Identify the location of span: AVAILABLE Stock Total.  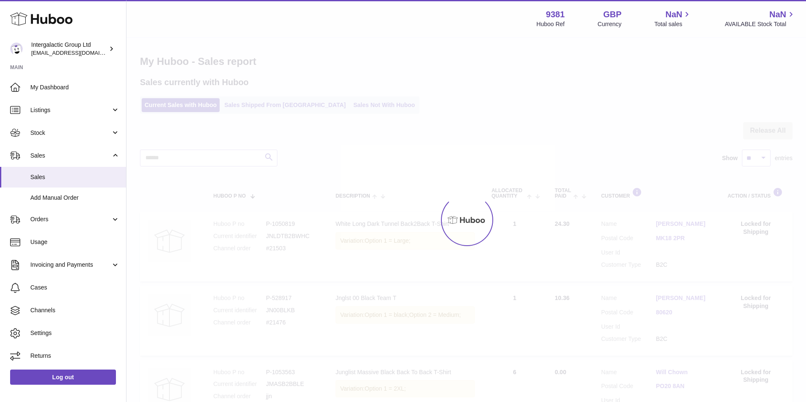
(760, 24).